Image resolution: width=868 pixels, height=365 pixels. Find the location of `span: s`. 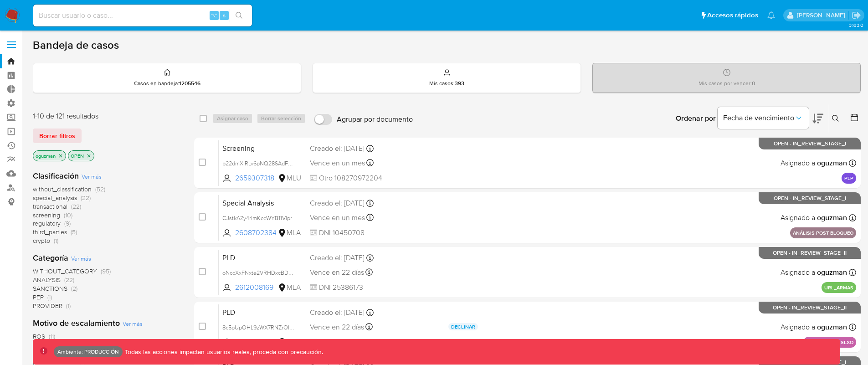

span: s is located at coordinates (224, 15).